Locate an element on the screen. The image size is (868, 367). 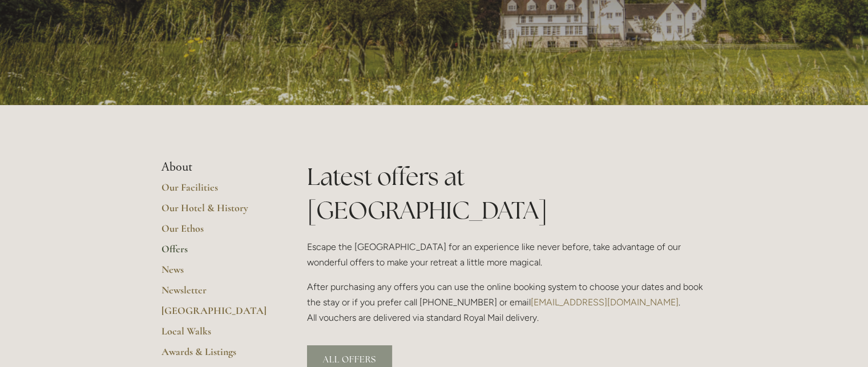
p: After purchasing any offers you can use the online booking system to choose your dates and book t... is located at coordinates (506, 302).